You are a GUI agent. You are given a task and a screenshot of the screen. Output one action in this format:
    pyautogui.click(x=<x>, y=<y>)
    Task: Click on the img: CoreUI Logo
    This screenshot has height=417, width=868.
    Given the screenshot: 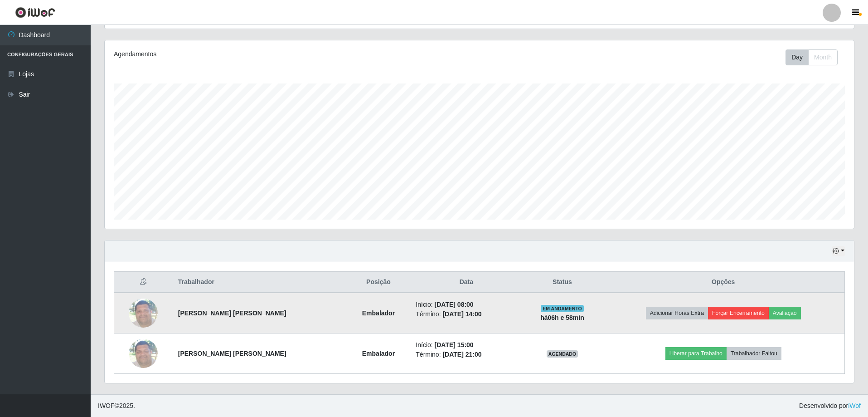 What is the action you would take?
    pyautogui.click(x=35, y=13)
    